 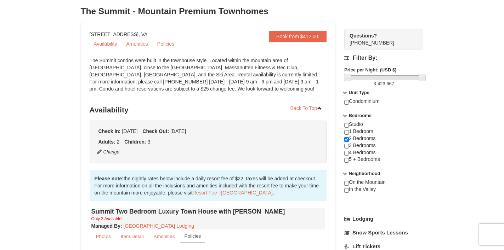 I want to click on a: Item Detail, so click(x=132, y=237).